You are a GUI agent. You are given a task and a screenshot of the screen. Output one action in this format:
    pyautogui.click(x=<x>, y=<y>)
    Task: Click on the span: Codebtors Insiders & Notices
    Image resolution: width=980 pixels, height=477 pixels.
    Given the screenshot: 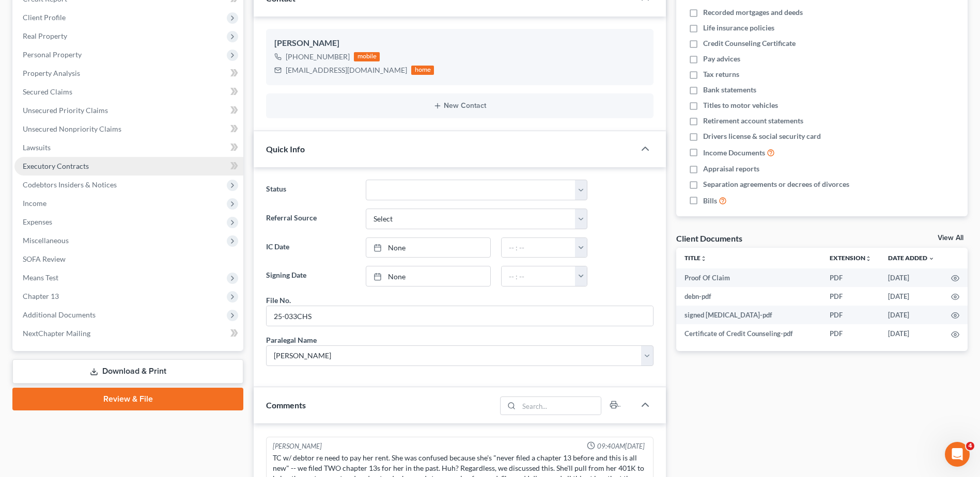 What is the action you would take?
    pyautogui.click(x=70, y=184)
    